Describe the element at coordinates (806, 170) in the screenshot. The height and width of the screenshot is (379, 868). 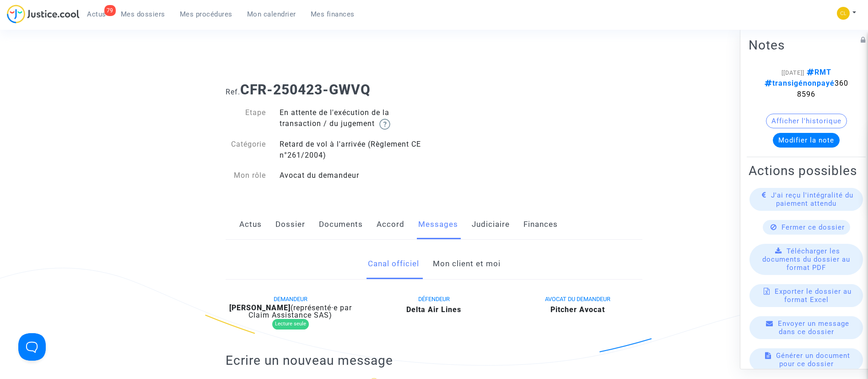
I see `h2: Actions possibles` at that location.